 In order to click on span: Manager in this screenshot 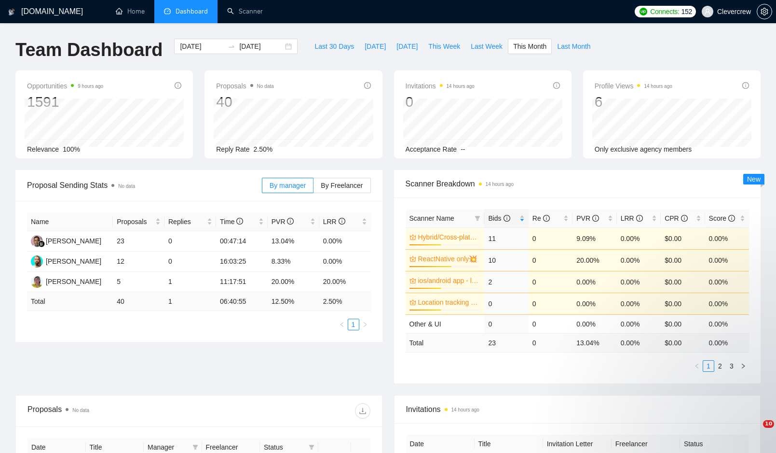, I will do `click(168, 447)`.